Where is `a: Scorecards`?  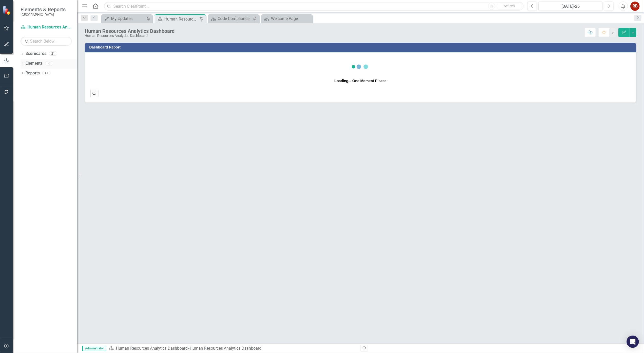 a: Scorecards is located at coordinates (36, 54).